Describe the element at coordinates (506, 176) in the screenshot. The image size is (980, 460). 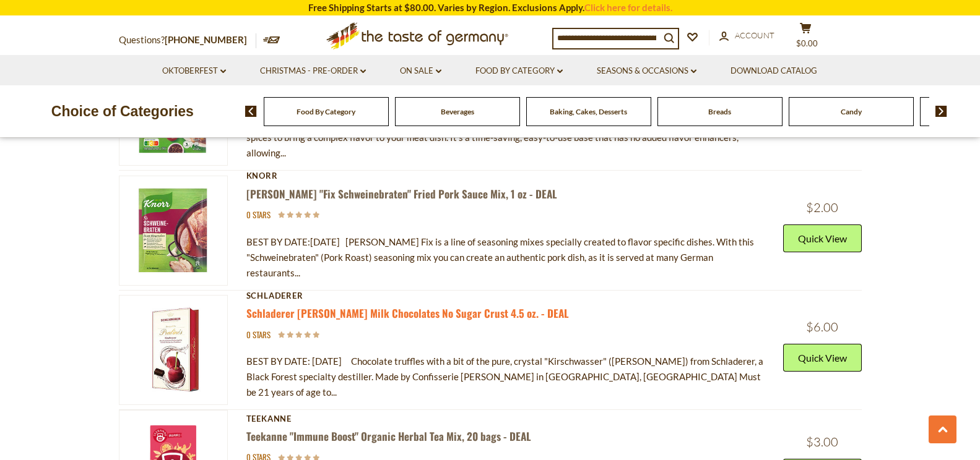
I see `div: Knorr` at that location.